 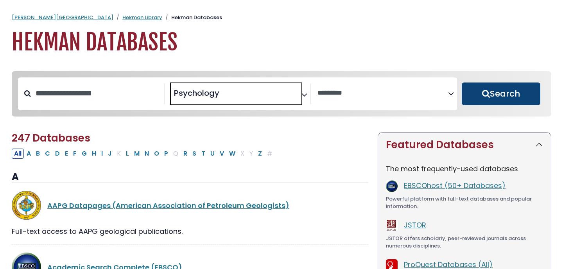 I want to click on div: Full-text access to AAPG geological publications., so click(x=190, y=231).